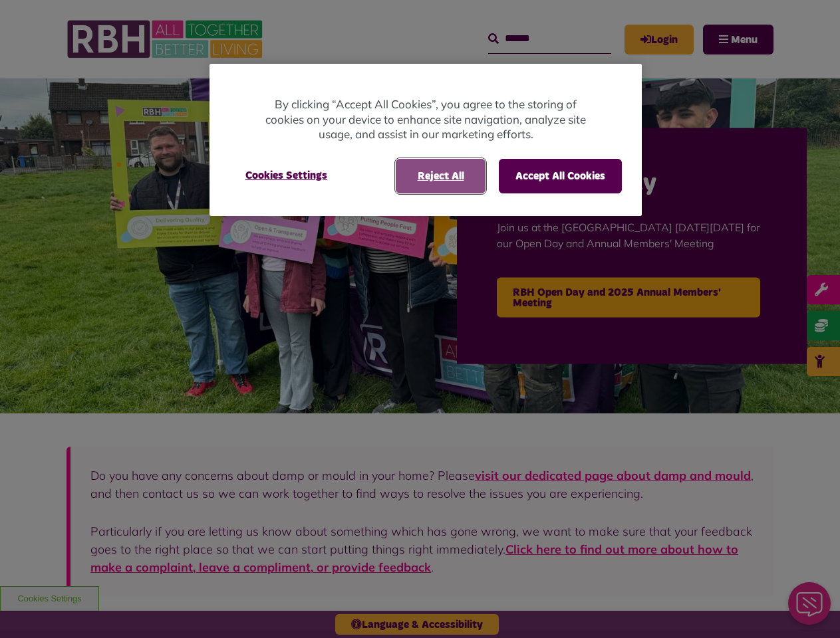  What do you see at coordinates (426, 119) in the screenshot?
I see `p: By clicking “Accept All Cookies”, you agree to the storing of cookies on your device to enhance s...` at bounding box center [426, 119].